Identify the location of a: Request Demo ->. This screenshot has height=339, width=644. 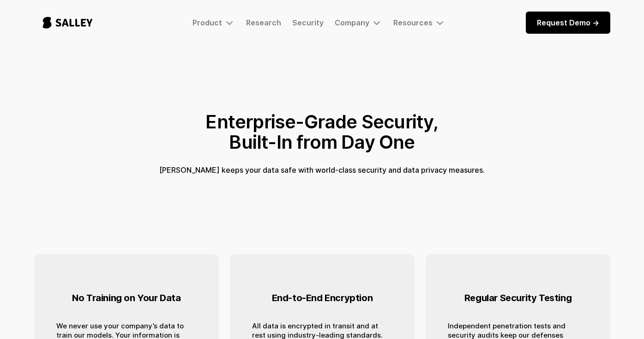
(568, 23).